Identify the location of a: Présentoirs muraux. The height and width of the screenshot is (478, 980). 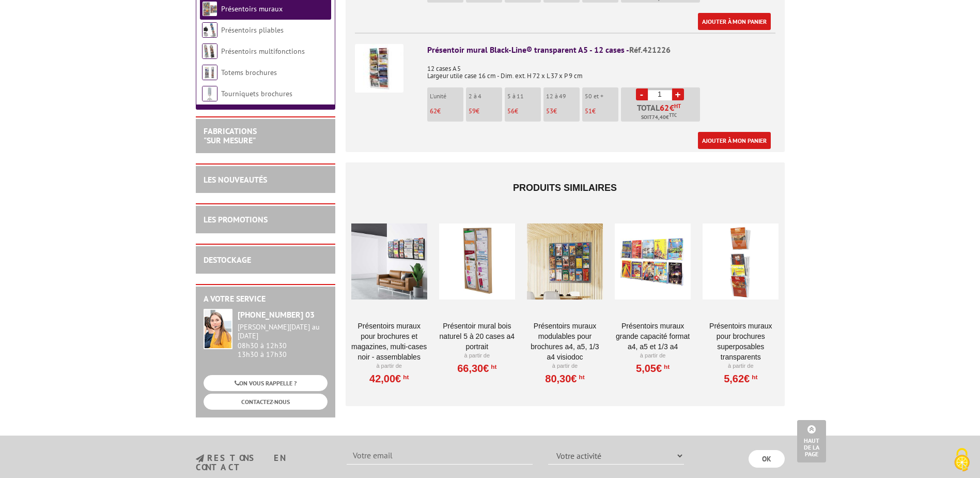
(252, 8).